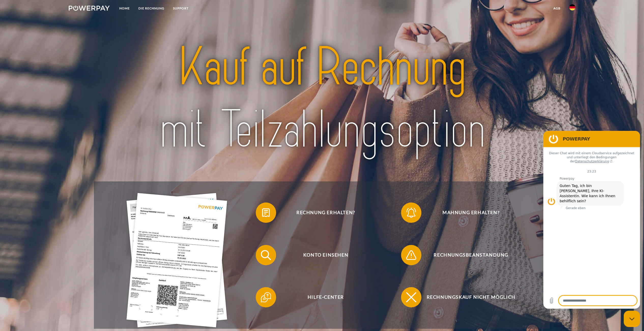 The image size is (644, 331). Describe the element at coordinates (177, 260) in the screenshot. I see `img: single_invoice_powerpay_de.jpg` at that location.